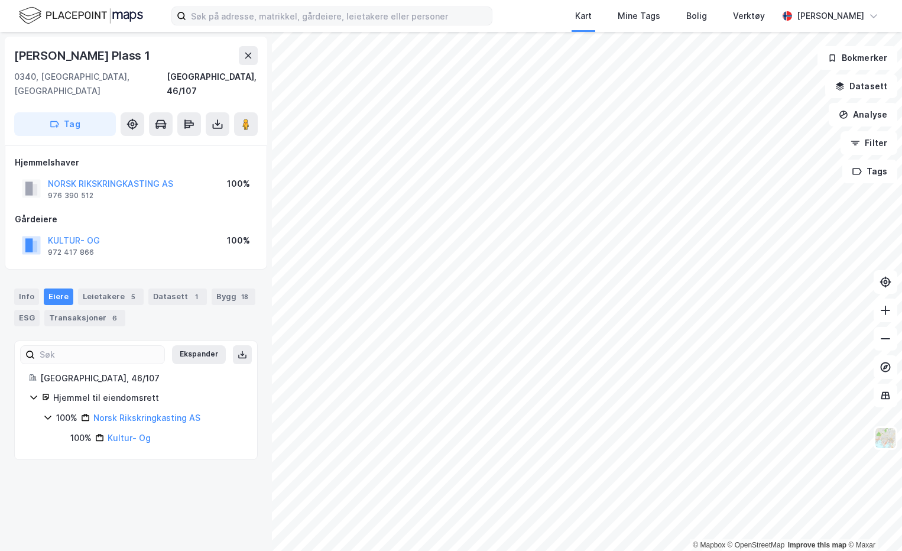 The height and width of the screenshot is (551, 902). I want to click on div: Gårdeiere, so click(136, 219).